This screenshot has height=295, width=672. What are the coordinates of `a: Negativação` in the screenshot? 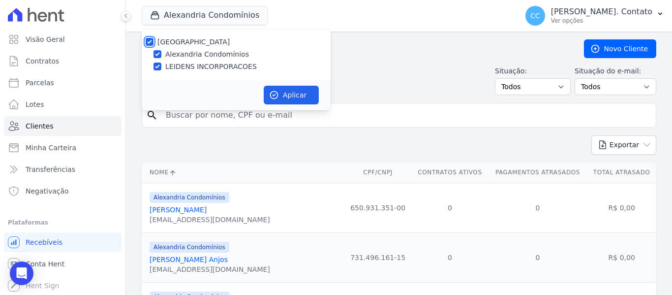 It's located at (62, 191).